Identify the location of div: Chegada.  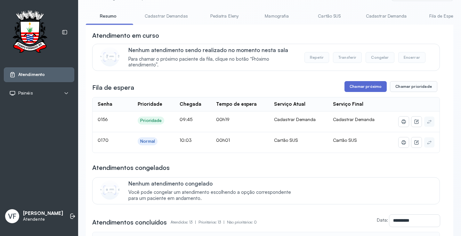
(190, 104).